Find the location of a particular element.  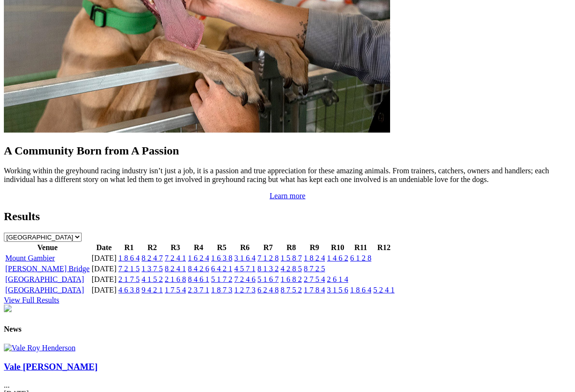

a: 1 3 7 5 is located at coordinates (152, 268).